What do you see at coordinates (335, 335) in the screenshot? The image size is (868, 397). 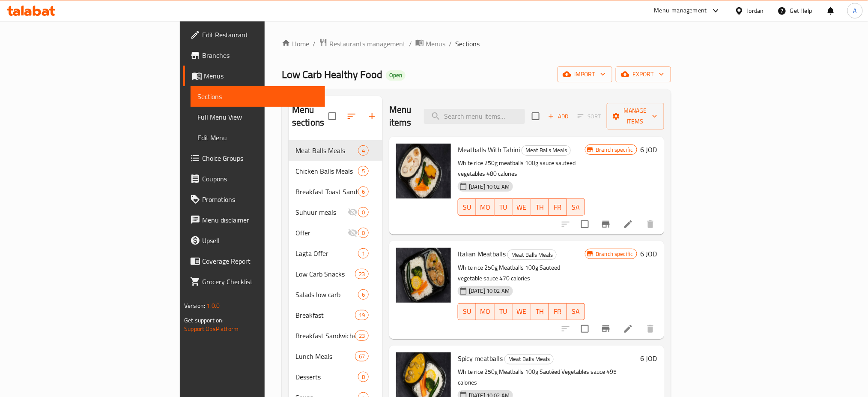 I see `div: Breakfast Sandwiches23` at bounding box center [335, 335].